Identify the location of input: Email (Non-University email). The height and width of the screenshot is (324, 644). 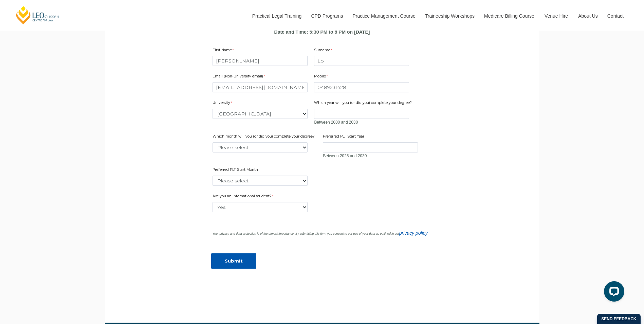
(260, 87).